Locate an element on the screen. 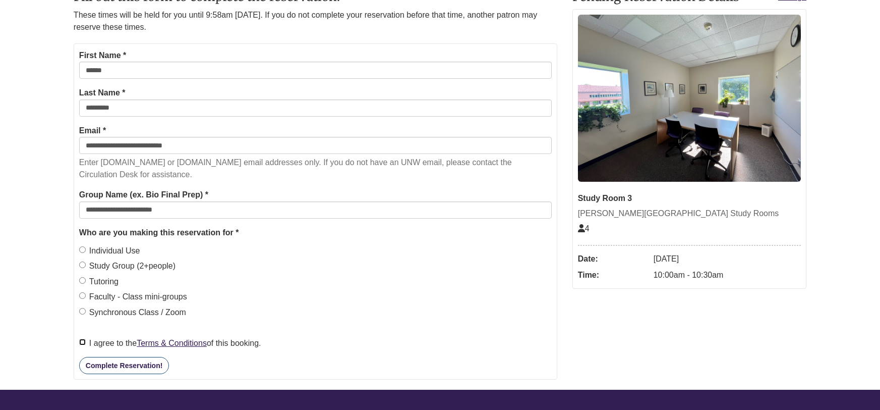 This screenshot has width=880, height=410. label: Synchronous Class / Zoom is located at coordinates (133, 312).